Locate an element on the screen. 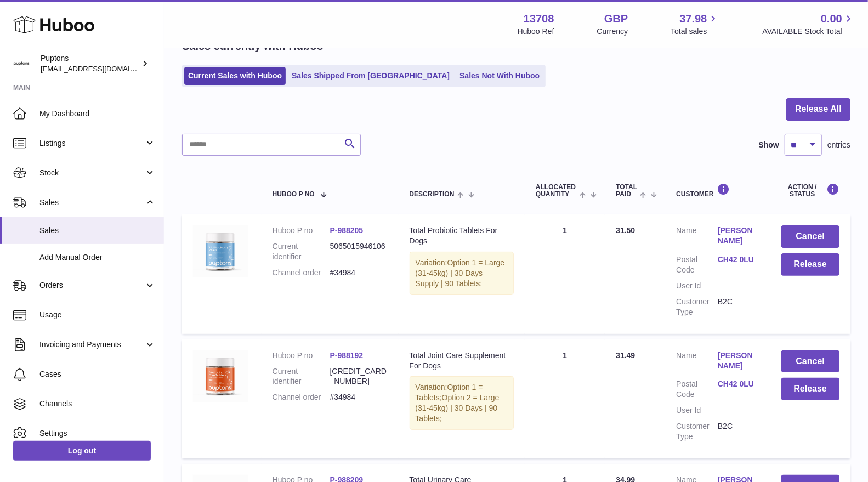 The image size is (868, 482). span: entries is located at coordinates (839, 145).